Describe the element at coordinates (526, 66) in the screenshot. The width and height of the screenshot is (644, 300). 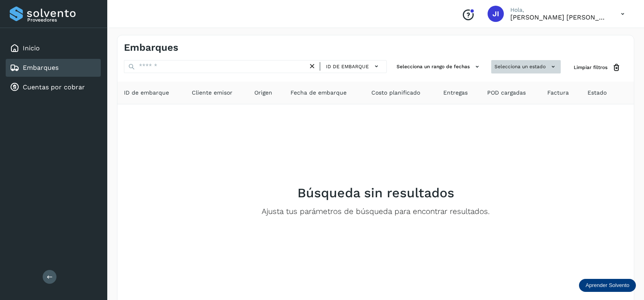
I see `button: Selecciona un estado` at that location.